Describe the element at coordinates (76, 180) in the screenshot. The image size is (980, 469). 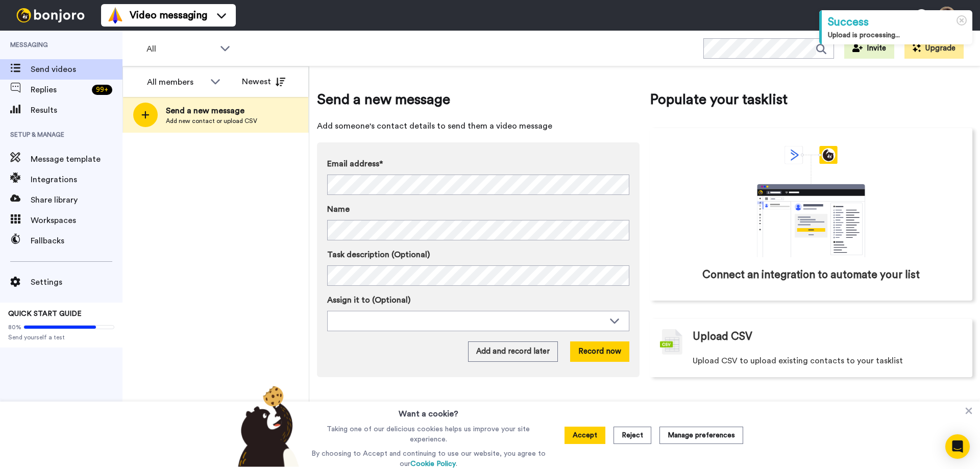
I see `span: Integrations` at that location.